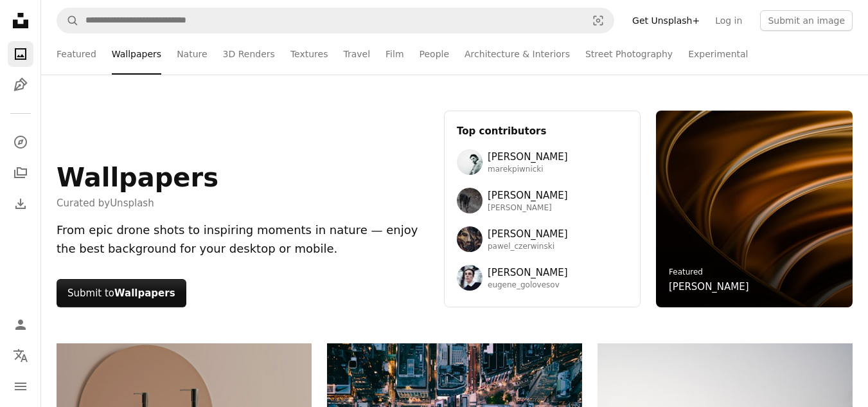 Image resolution: width=868 pixels, height=407 pixels. I want to click on img: Avatar of user Marek Piwnicki, so click(470, 162).